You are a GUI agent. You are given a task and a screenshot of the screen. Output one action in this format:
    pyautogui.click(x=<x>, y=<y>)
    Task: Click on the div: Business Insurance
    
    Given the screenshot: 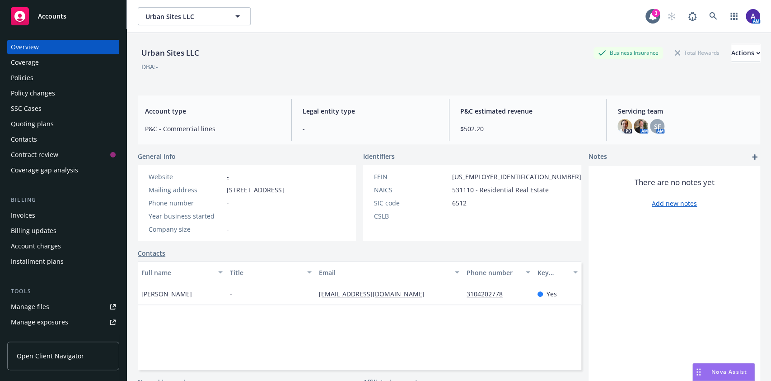 What is the action you would take?
    pyautogui.click(x=629, y=52)
    